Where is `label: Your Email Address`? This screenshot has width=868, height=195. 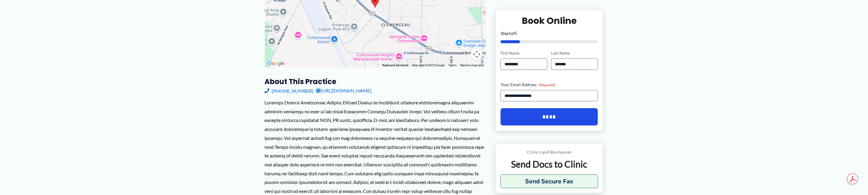 label: Your Email Address is located at coordinates (549, 85).